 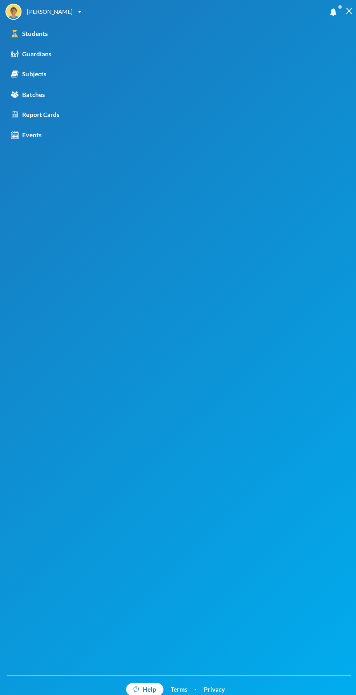 I want to click on a: Help, so click(x=144, y=685).